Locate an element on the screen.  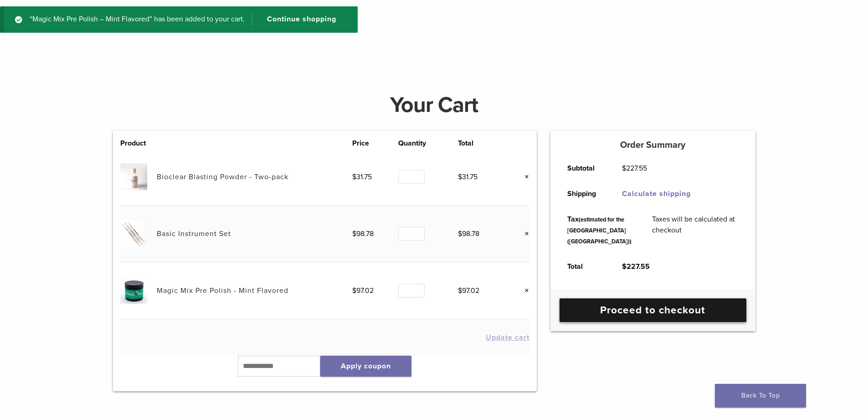
th: Quantity is located at coordinates (428, 143).